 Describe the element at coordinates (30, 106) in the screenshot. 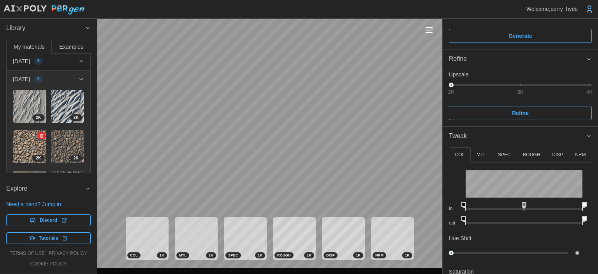

I see `a: 4ebMq4yxcSy9tmD6ZJE92K` at that location.